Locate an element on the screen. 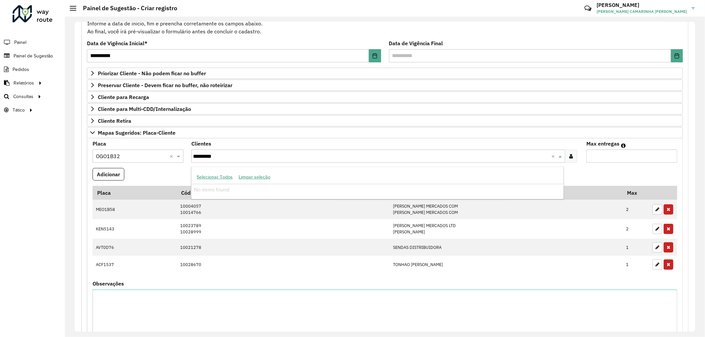 This screenshot has height=337, width=705. td: 10004057 10014766 is located at coordinates (283, 209).